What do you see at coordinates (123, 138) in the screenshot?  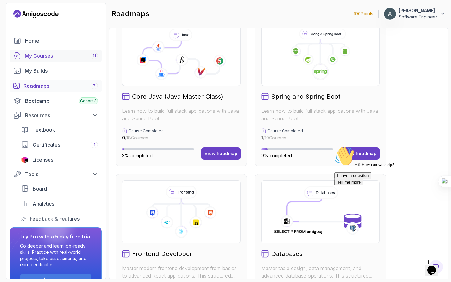 I see `span: 0` at bounding box center [123, 138].